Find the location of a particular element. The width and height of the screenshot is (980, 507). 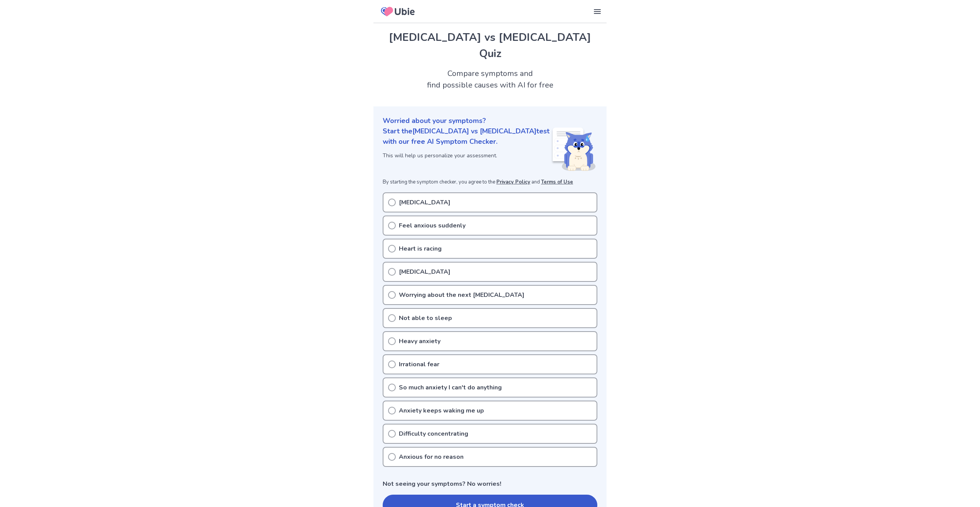

p: Not able to sleep is located at coordinates (426, 318).